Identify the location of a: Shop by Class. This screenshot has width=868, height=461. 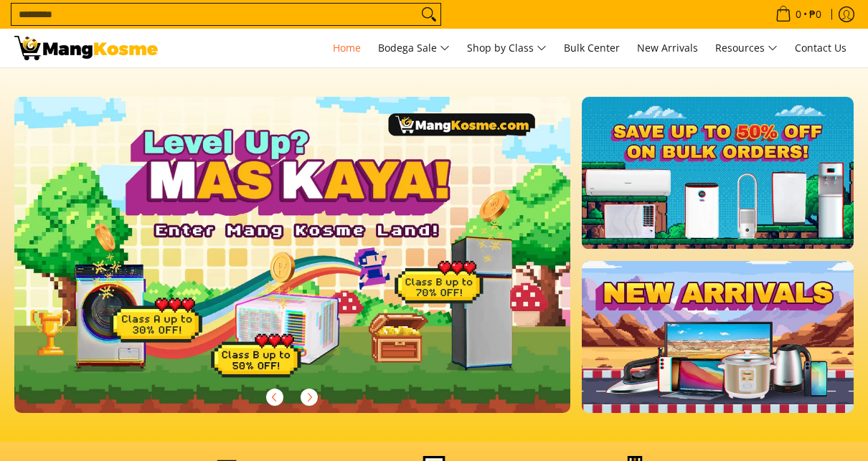
(506, 48).